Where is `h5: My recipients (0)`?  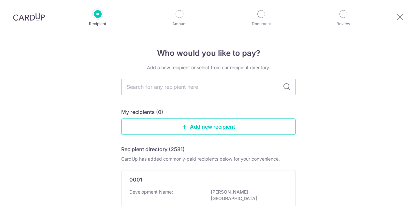 h5: My recipients (0) is located at coordinates (142, 112).